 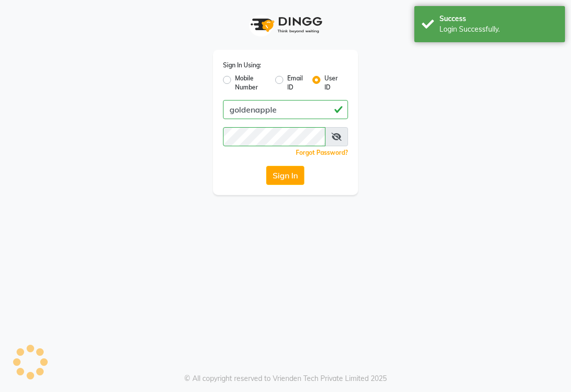 I want to click on label: Sign In Using:, so click(x=242, y=65).